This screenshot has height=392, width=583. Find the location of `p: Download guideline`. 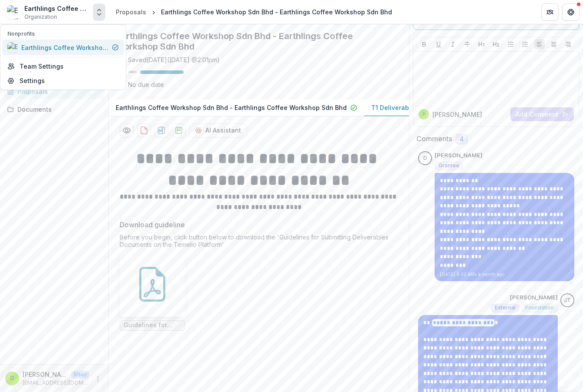

p: Download guideline is located at coordinates (152, 225).